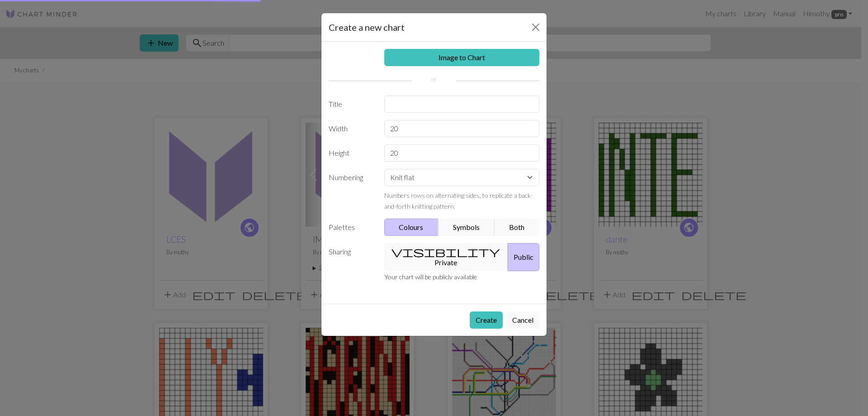 The height and width of the screenshot is (416, 868). Describe the element at coordinates (536, 27) in the screenshot. I see `button: Close` at that location.